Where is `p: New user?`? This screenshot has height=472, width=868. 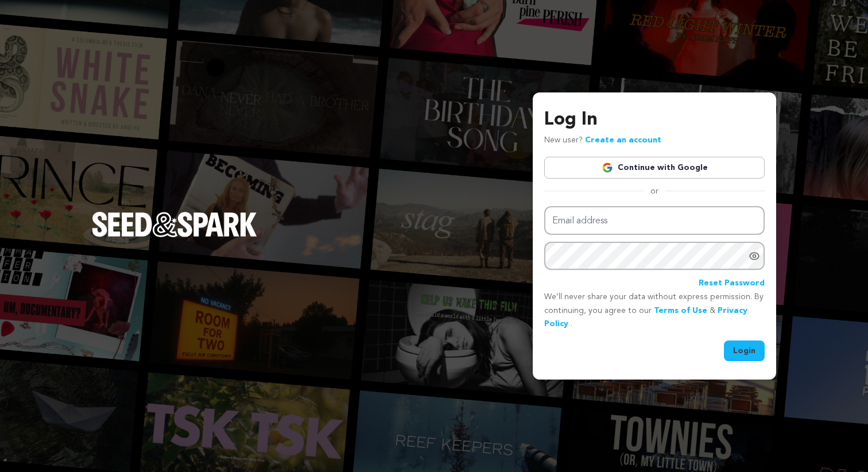 p: New user? is located at coordinates (603, 141).